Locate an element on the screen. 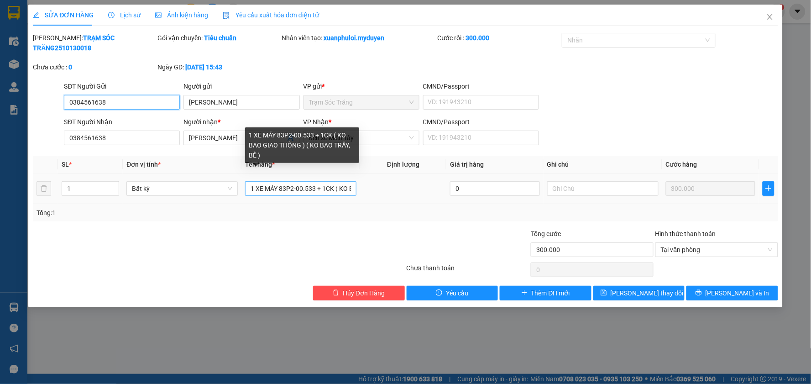  input: Ghi Chú is located at coordinates (603, 188).